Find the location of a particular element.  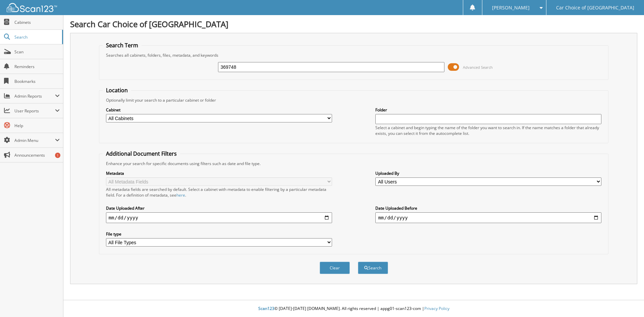

span: User Reports is located at coordinates (34, 111).